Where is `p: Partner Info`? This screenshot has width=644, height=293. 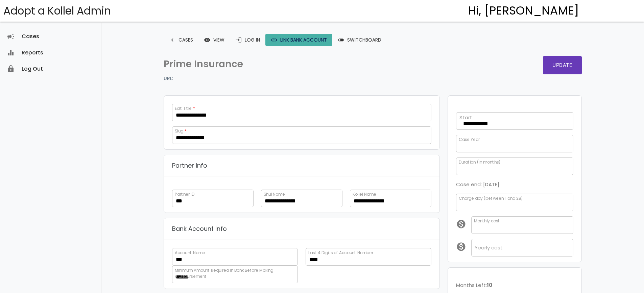 p: Partner Info is located at coordinates (190, 166).